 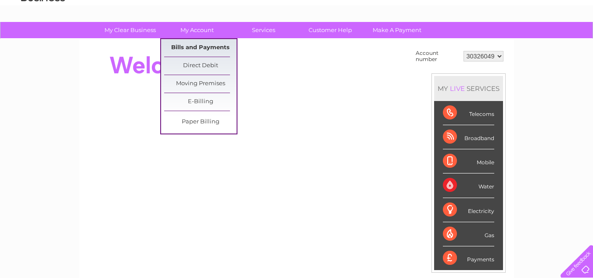 What do you see at coordinates (130, 30) in the screenshot?
I see `a: My Clear Business` at bounding box center [130, 30].